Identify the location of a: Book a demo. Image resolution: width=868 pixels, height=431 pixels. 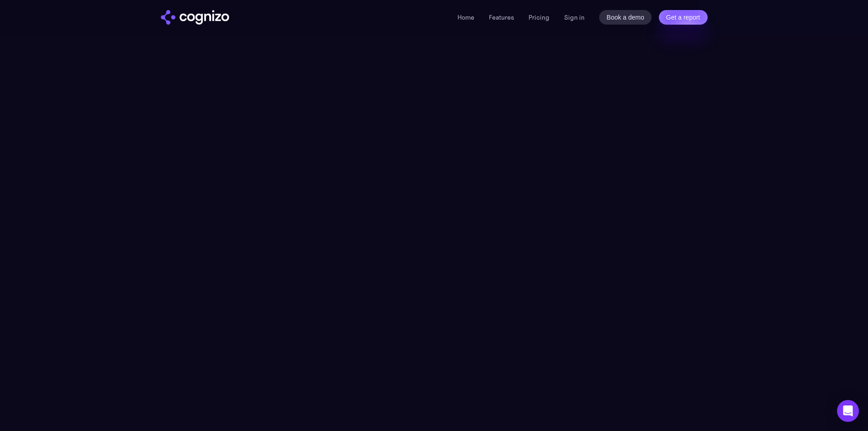
(625, 17).